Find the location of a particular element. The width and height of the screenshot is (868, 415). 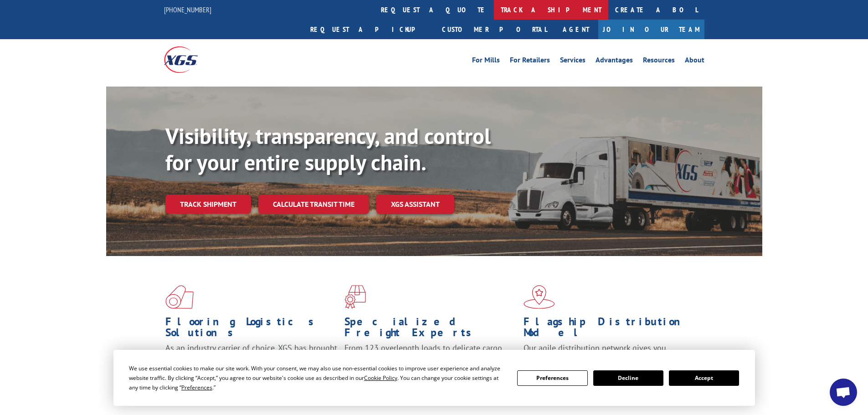

b: Visibility, transparency, and control for your entire supply chain. is located at coordinates (328, 149).